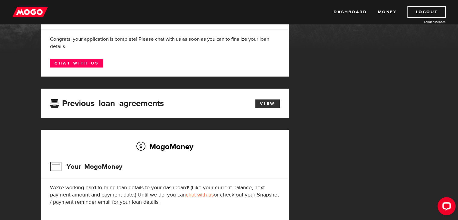 This screenshot has height=220, width=458. I want to click on h3: Previous loan agreements, so click(107, 102).